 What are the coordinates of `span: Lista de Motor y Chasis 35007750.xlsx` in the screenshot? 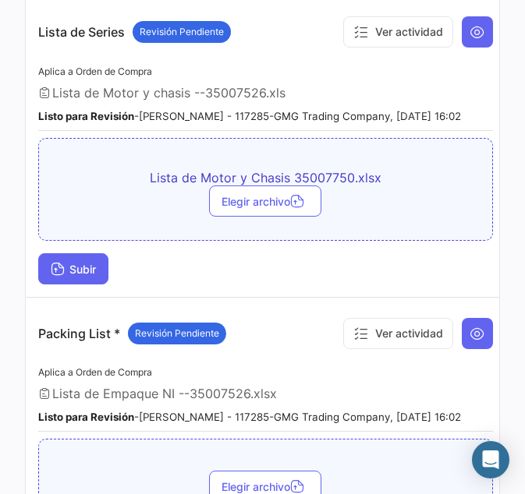 It's located at (265, 178).